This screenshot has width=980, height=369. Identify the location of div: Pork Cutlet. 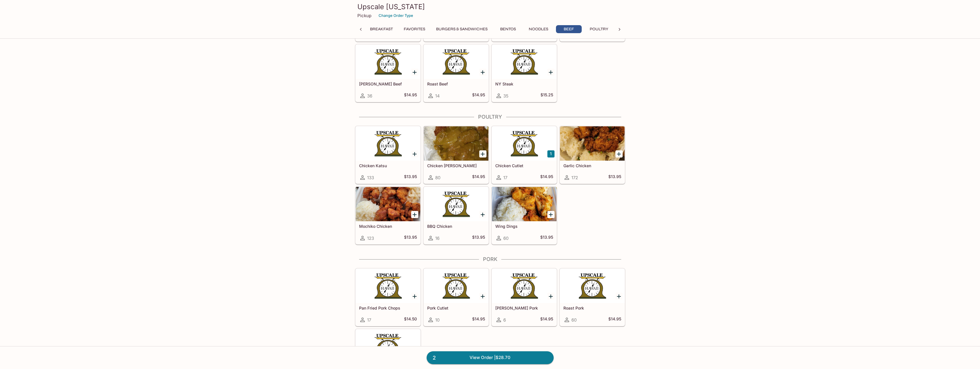
(456, 286).